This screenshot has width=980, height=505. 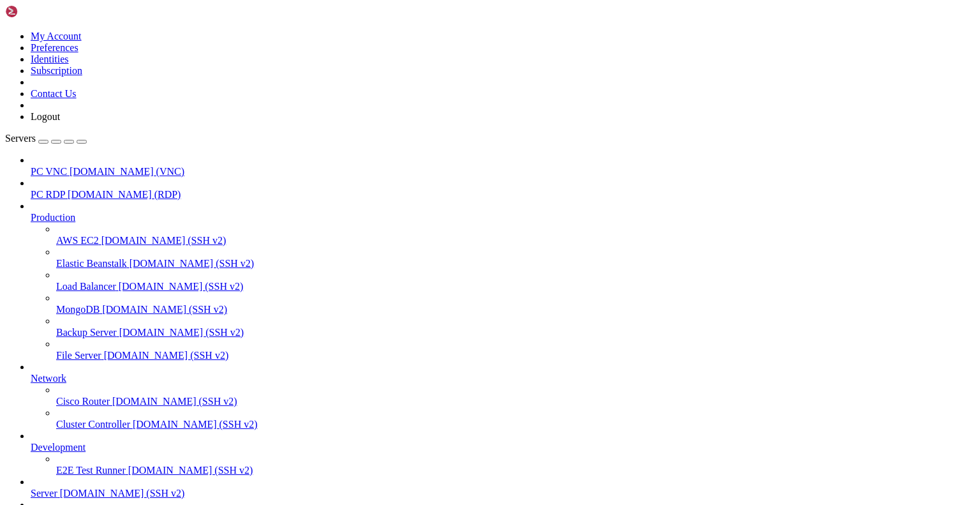 I want to click on li: Network, so click(x=503, y=396).